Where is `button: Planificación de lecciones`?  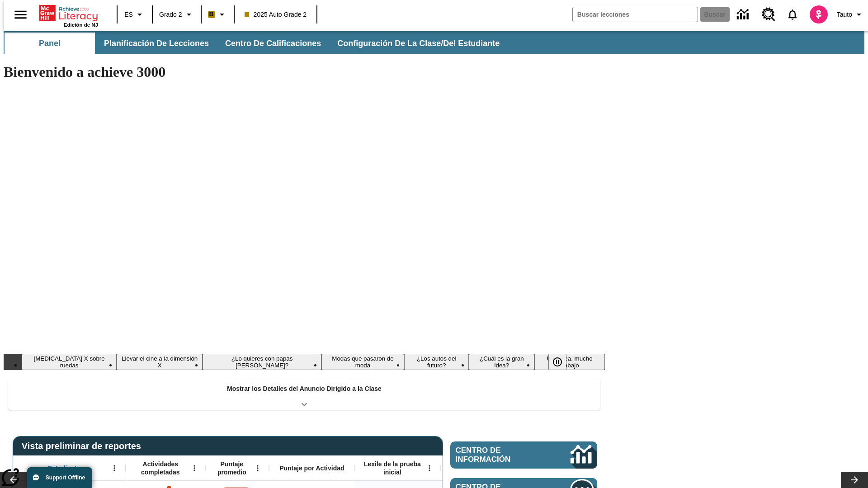 button: Planificación de lecciones is located at coordinates (157, 44).